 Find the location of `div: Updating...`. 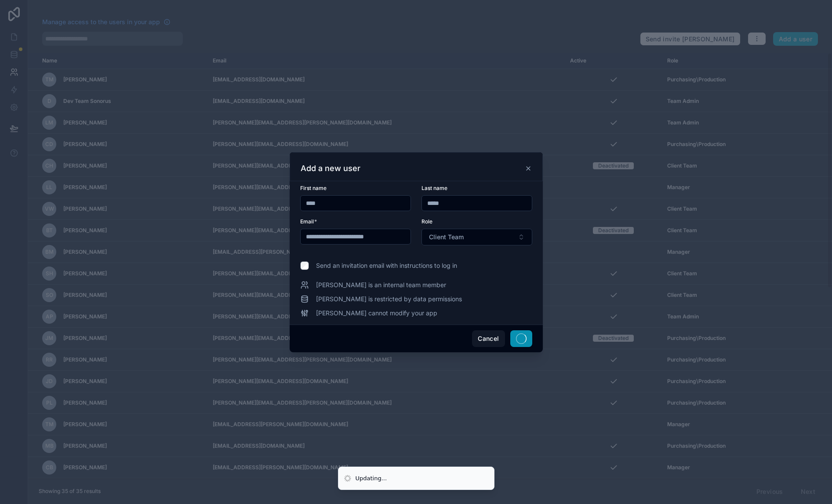

div: Updating... is located at coordinates (372, 478).